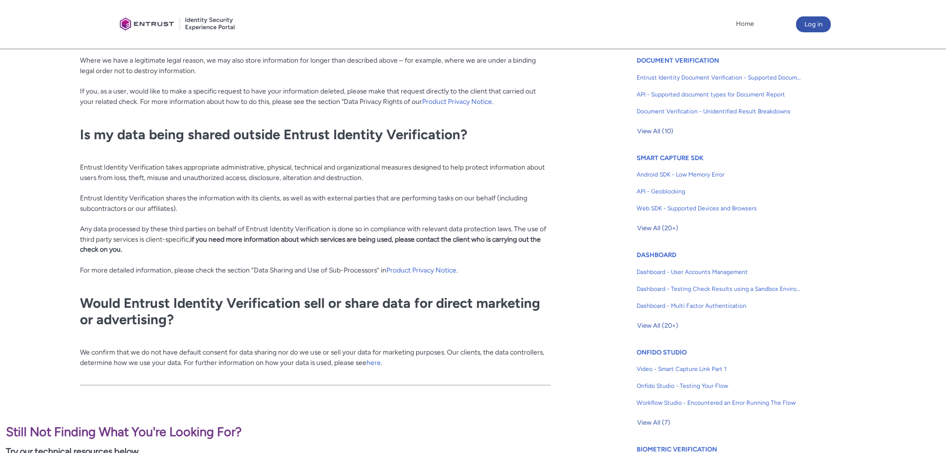 This screenshot has width=946, height=453. Describe the element at coordinates (315, 432) in the screenshot. I see `p: Still Not Finding What You're Looking For?` at that location.